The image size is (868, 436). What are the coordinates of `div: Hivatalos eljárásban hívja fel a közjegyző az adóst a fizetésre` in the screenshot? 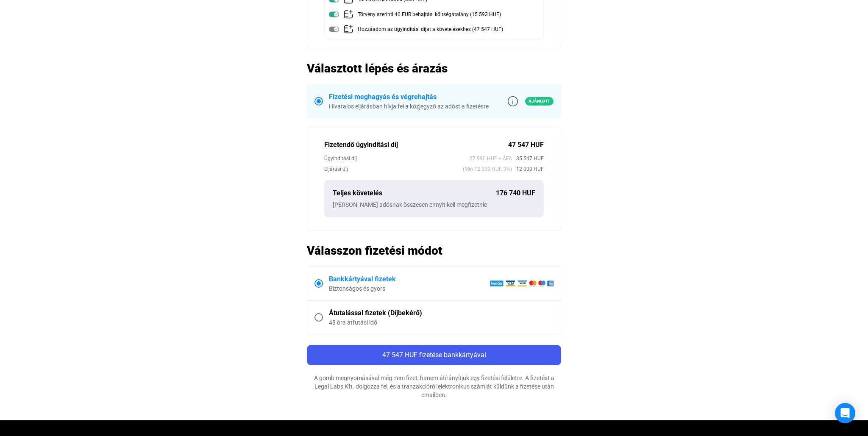 It's located at (408, 107).